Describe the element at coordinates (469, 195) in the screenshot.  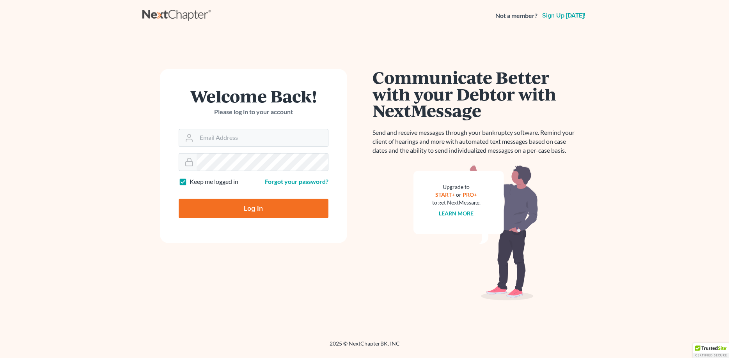
I see `a: PRO+` at that location.